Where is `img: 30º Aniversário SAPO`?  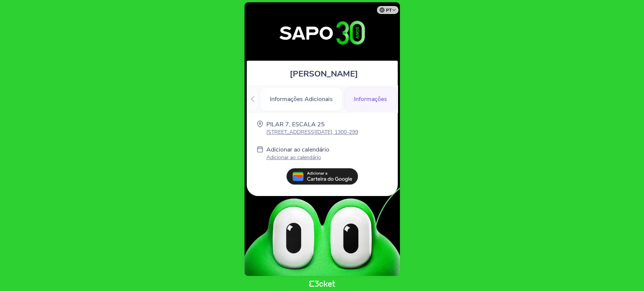
img: 30º Aniversário SAPO is located at coordinates (322, 33).